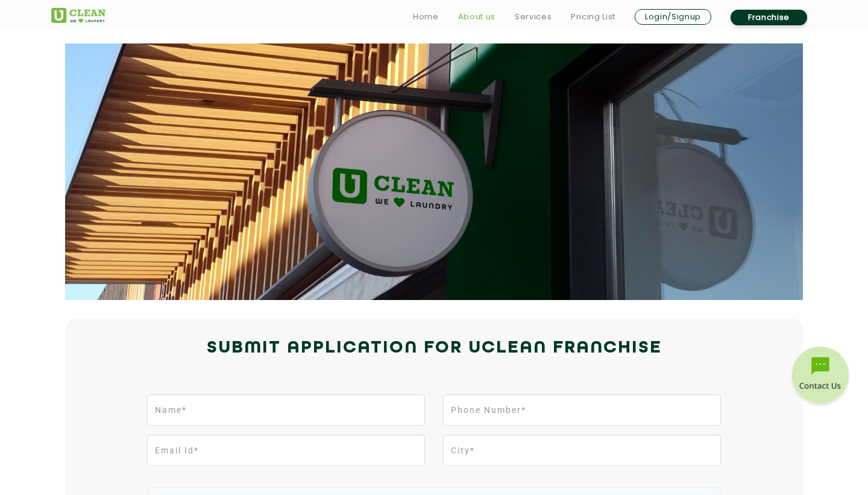 The image size is (868, 495). I want to click on a: Home, so click(425, 17).